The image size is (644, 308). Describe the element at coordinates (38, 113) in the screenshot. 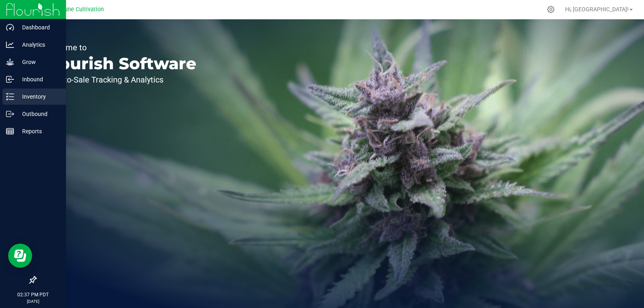

I see `p: Outbound` at that location.